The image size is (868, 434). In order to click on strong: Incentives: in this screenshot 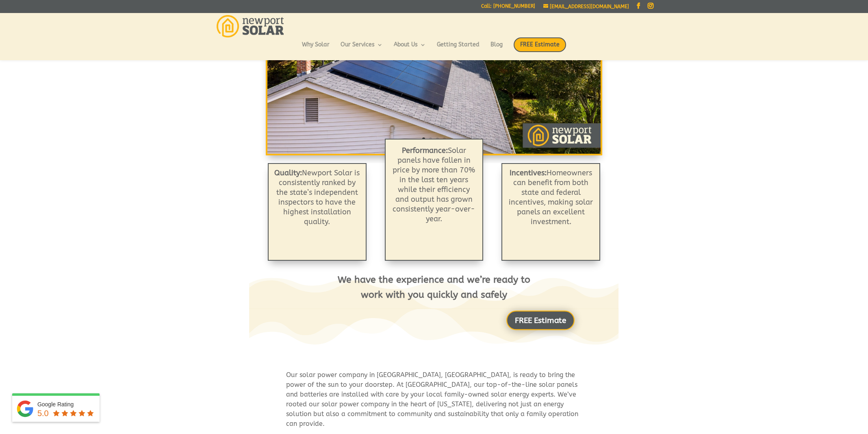, I will do `click(528, 173)`.